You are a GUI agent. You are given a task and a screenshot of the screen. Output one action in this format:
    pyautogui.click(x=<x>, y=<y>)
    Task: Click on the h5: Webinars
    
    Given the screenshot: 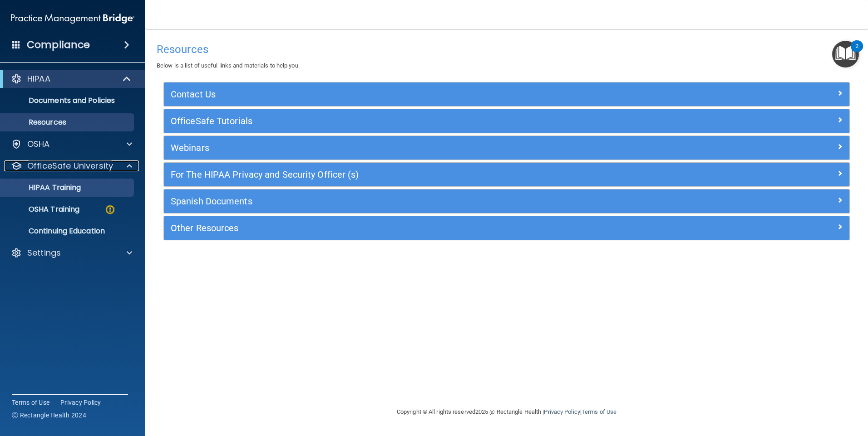 What is the action you would take?
    pyautogui.click(x=421, y=148)
    